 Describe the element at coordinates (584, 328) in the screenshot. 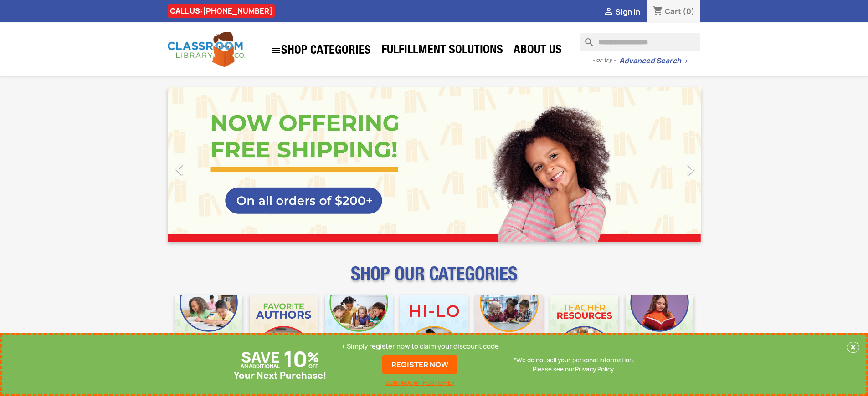

I see `img: CLC_Teacher_Resources_Mobile.jpg` at that location.